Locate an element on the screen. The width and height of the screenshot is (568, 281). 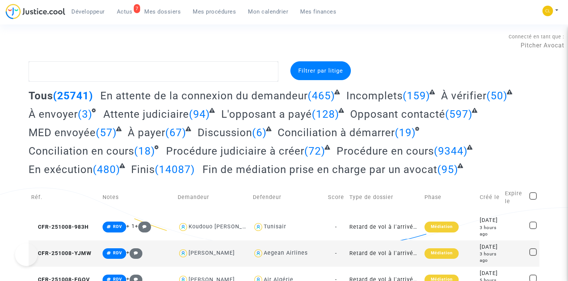
span: + 1 is located at coordinates (130, 226).